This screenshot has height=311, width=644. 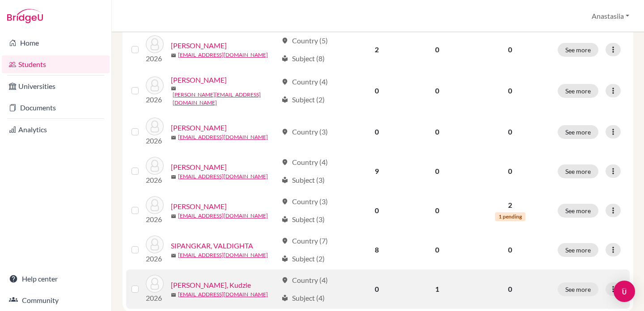 I want to click on div: Open Intercom Messenger, so click(x=625, y=292).